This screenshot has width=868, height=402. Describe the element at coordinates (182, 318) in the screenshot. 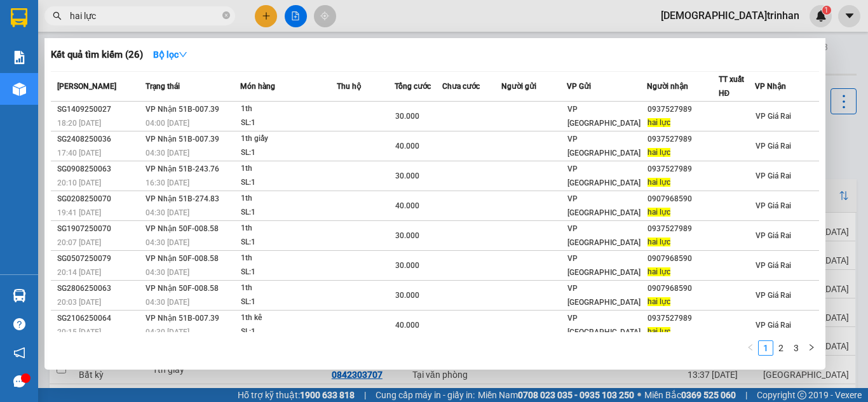

I see `span: VP Nhận 51B-007.39` at that location.